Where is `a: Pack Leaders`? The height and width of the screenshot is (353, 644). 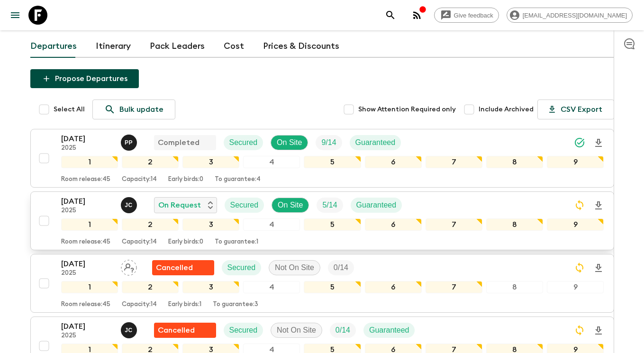
a: Pack Leaders is located at coordinates (177, 46).